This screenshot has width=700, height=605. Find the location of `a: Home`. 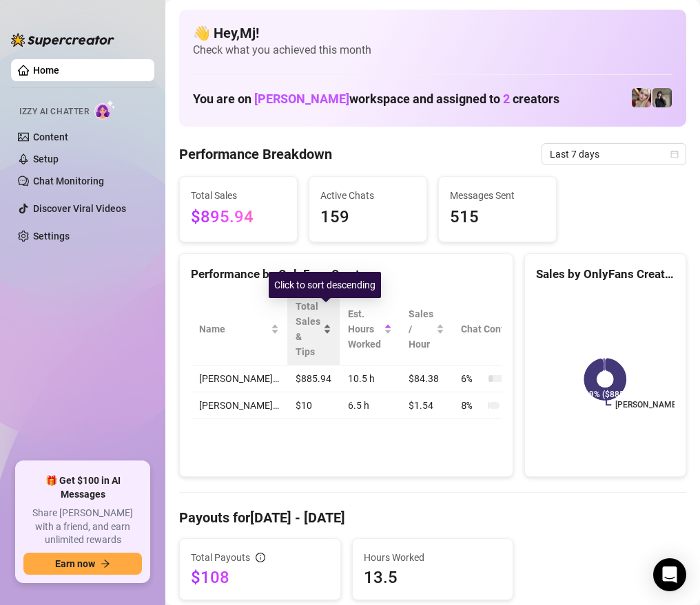

a: Home is located at coordinates (46, 70).